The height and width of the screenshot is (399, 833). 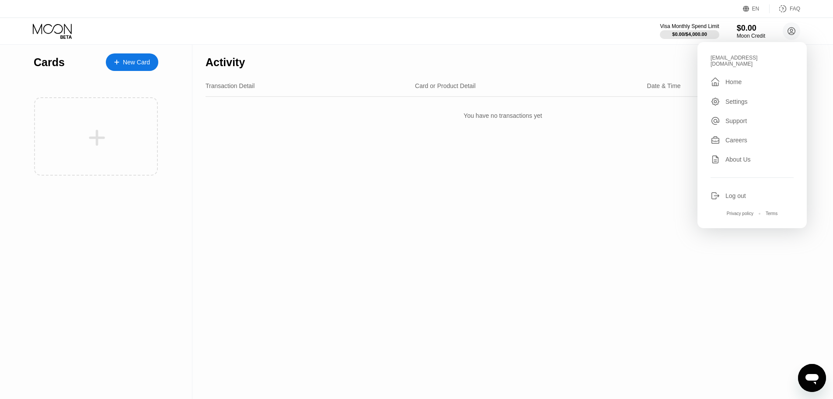 What do you see at coordinates (49, 62) in the screenshot?
I see `div: Cards` at bounding box center [49, 62].